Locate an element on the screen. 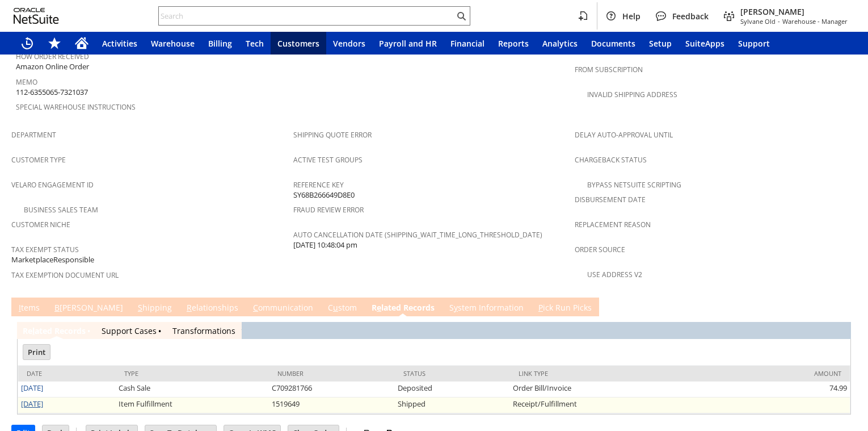 The height and width of the screenshot is (431, 868). div: Date is located at coordinates (67, 373).